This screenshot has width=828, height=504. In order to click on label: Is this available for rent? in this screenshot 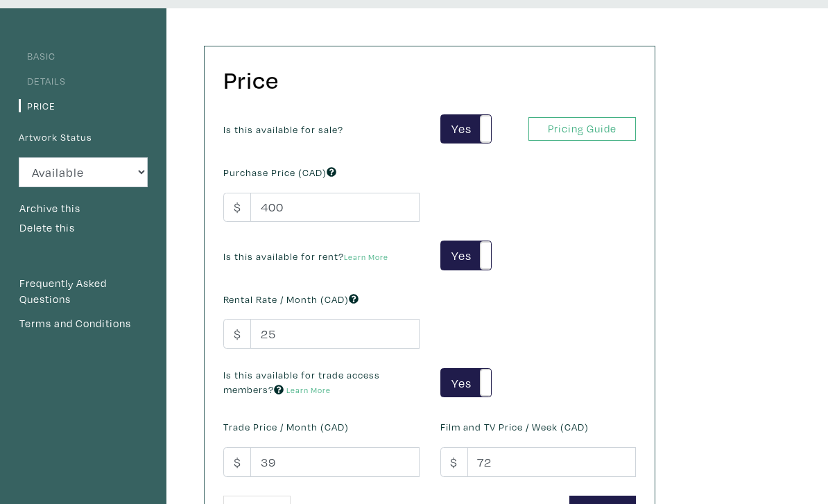, I will do `click(306, 257)`.